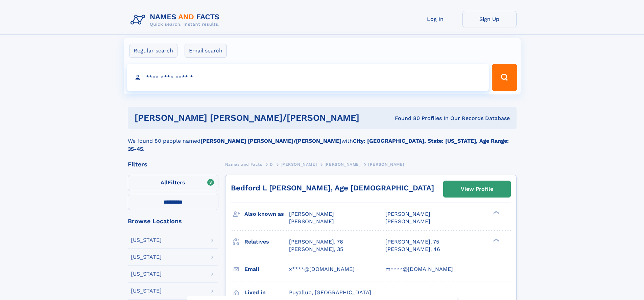 Image resolution: width=644 pixels, height=300 pixels. I want to click on label: Filters, so click(173, 183).